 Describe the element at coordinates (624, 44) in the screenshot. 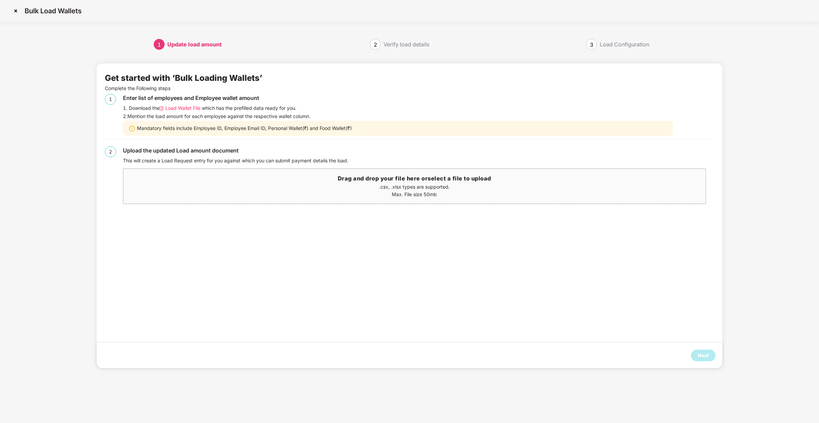

I see `div: Load Configuration` at that location.